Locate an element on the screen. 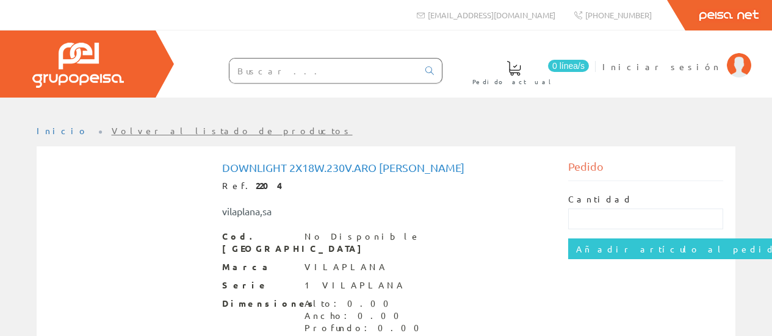 The image size is (772, 336). div: VILAPLANA is located at coordinates (346, 267).